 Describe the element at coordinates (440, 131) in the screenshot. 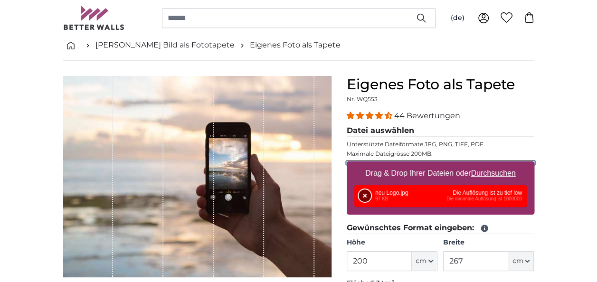

I see `legend: Datei auswählen` at that location.